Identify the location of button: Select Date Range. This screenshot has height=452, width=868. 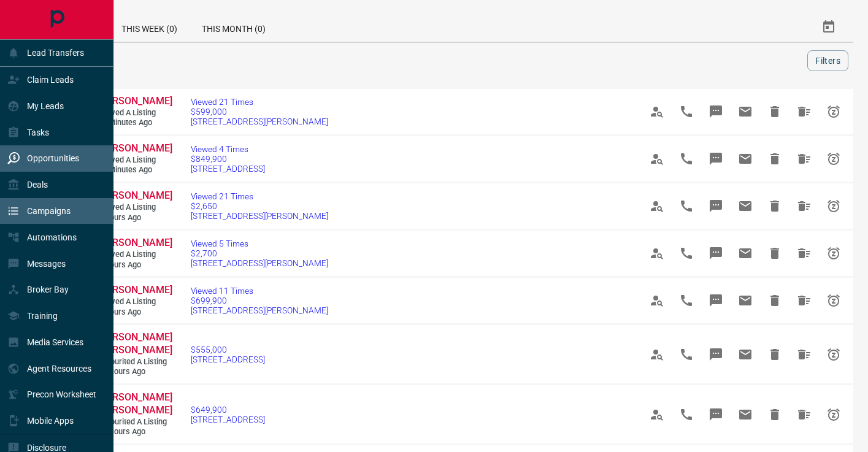
(829, 27).